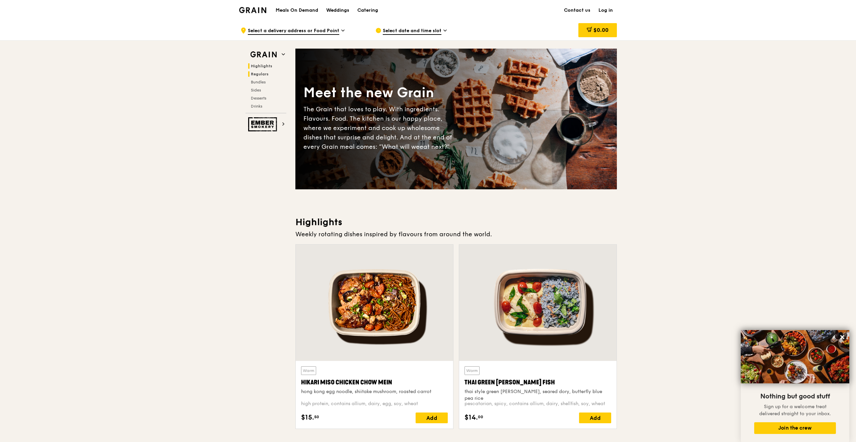 The image size is (856, 442). What do you see at coordinates (480, 416) in the screenshot?
I see `span: 00` at bounding box center [480, 416].